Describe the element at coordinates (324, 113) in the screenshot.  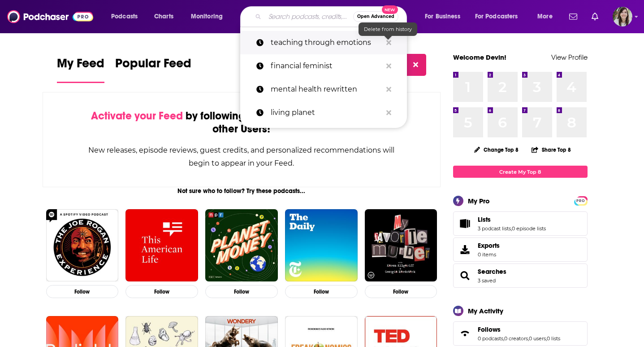
I see `a: living planet` at that location.